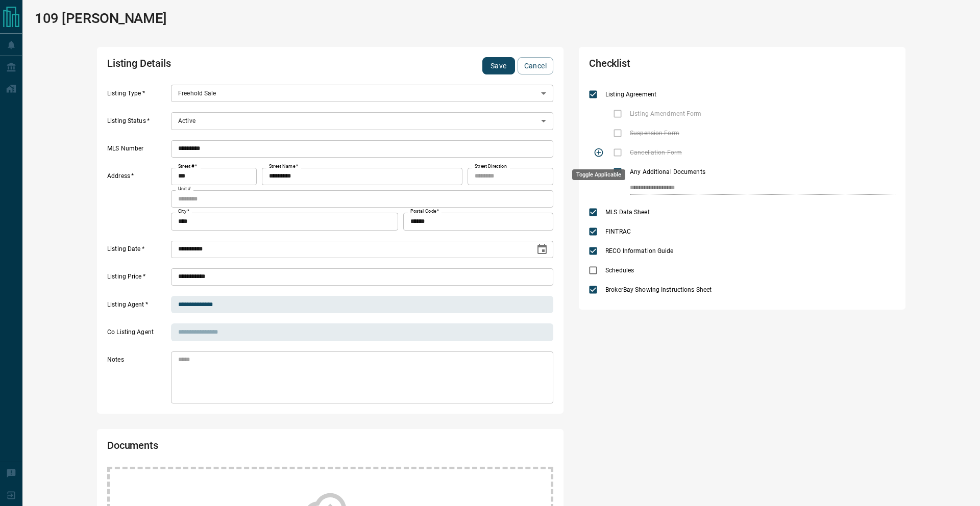 The image size is (980, 506). I want to click on label: Listing Agent, so click(138, 307).